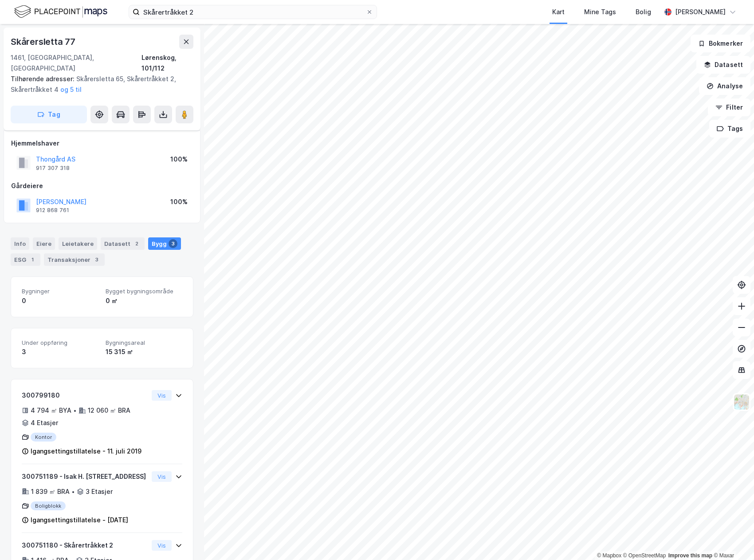 Image resolution: width=754 pixels, height=560 pixels. I want to click on div: Transaksjoner, so click(74, 259).